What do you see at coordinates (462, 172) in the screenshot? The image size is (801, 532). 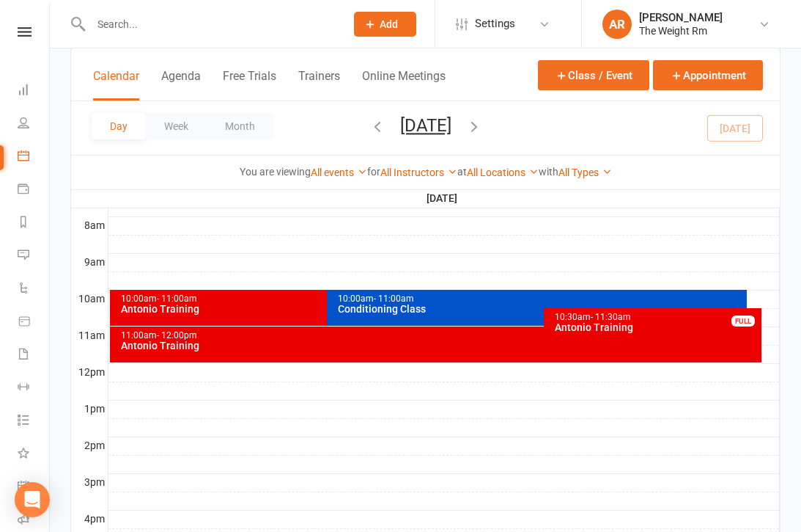 I see `strong: at` at bounding box center [462, 172].